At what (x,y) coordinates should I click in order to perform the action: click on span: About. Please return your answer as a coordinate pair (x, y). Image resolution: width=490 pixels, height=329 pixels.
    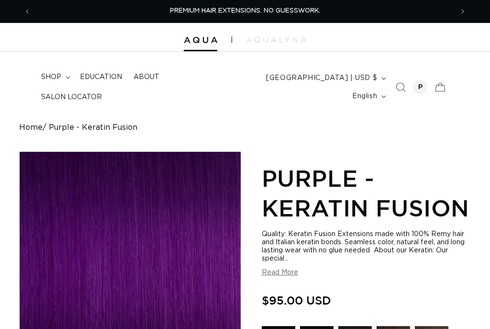
    Looking at the image, I should click on (146, 77).